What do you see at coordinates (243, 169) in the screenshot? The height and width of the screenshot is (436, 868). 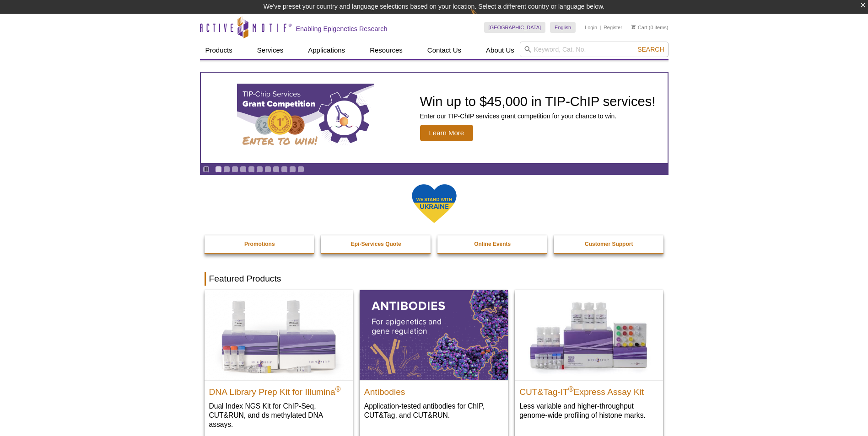 I see `a: Go to slide 4` at bounding box center [243, 169].